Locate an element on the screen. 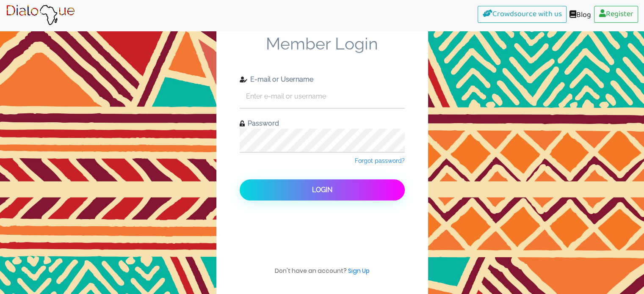  img: Brand is located at coordinates (40, 15).